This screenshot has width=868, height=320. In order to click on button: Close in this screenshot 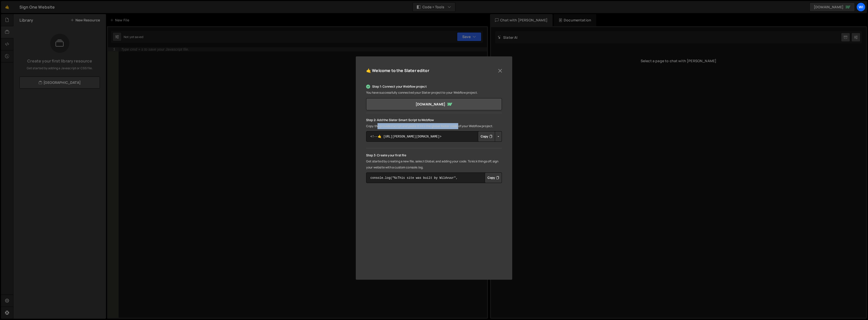, I will do `click(500, 71)`.